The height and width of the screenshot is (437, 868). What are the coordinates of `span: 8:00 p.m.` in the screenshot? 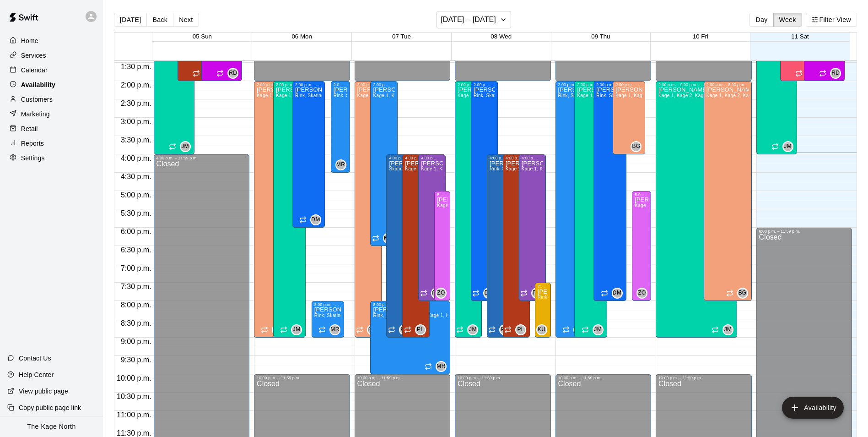 It's located at (136, 304).